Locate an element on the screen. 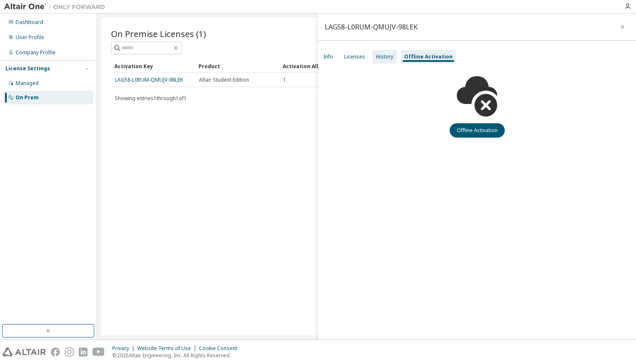 This screenshot has width=636, height=364. img: instagram.svg is located at coordinates (69, 351).